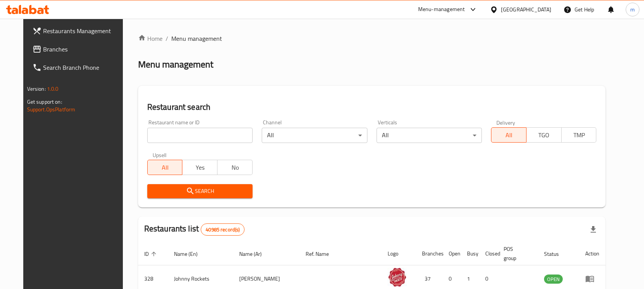 Image resolution: width=644 pixels, height=289 pixels. What do you see at coordinates (45, 102) in the screenshot?
I see `span: Get support on:` at bounding box center [45, 102].